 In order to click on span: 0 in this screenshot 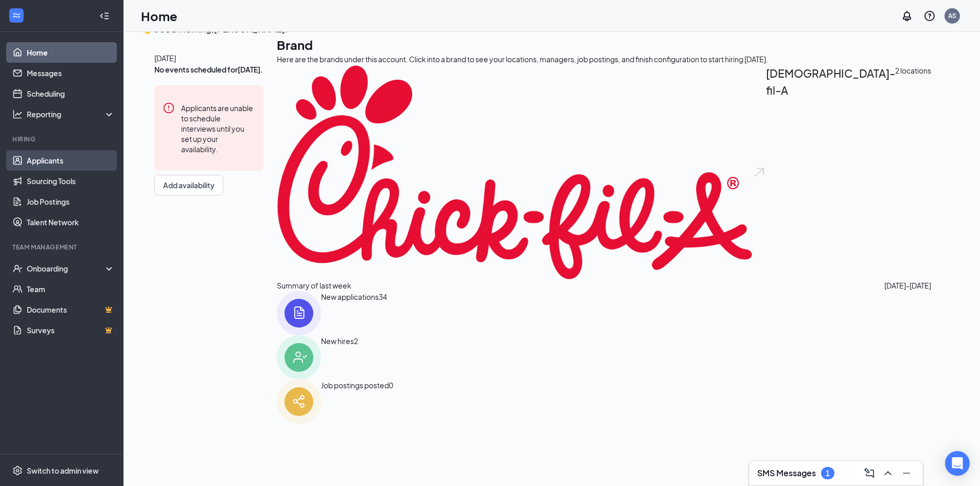, I will do `click(391, 402)`.